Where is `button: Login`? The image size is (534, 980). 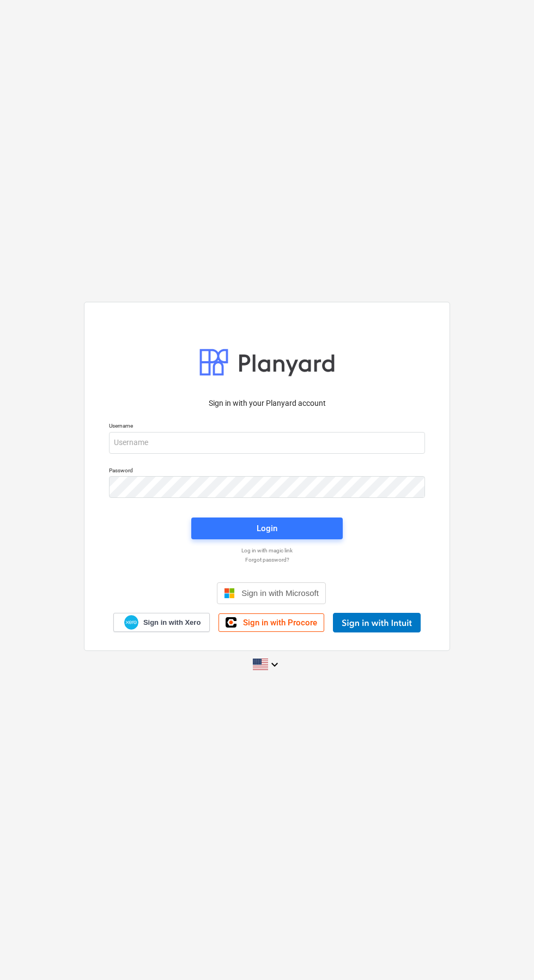
button: Login is located at coordinates (267, 528).